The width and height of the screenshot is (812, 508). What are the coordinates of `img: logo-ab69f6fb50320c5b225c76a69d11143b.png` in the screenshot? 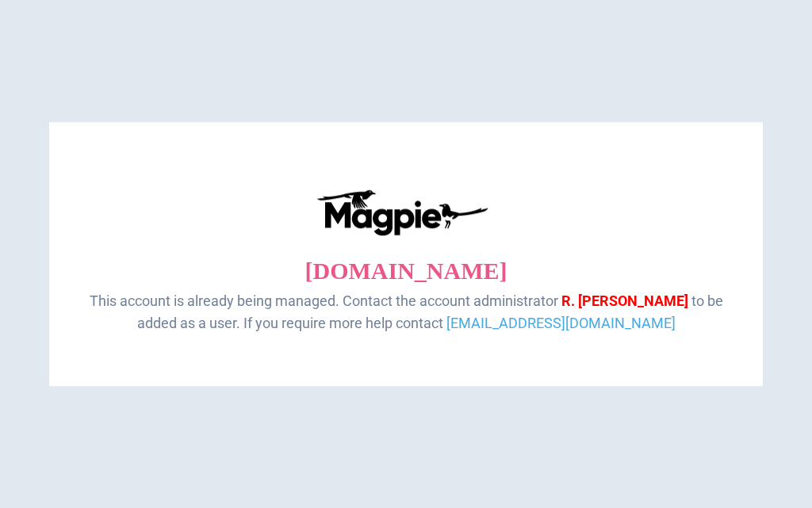 It's located at (401, 212).